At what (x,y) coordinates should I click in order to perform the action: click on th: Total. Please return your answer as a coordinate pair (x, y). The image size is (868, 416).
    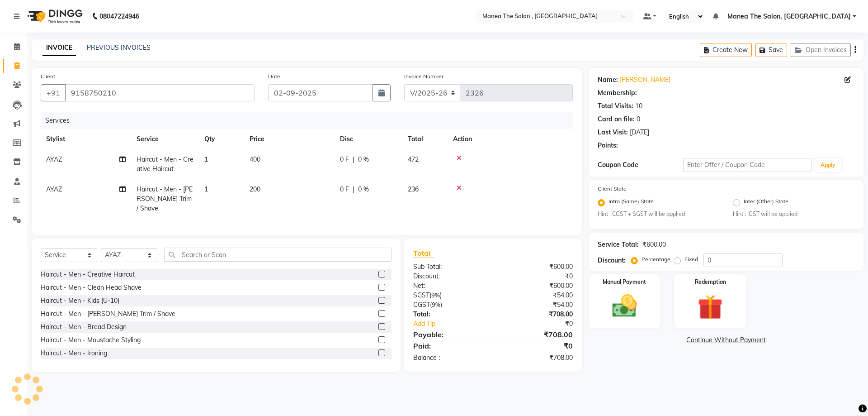
    Looking at the image, I should click on (425, 139).